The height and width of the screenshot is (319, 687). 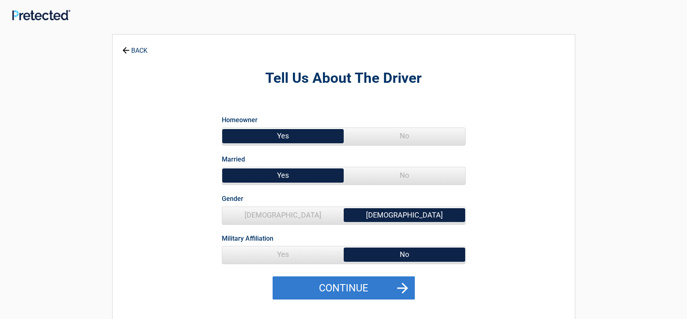 What do you see at coordinates (232, 199) in the screenshot?
I see `label: Gender` at bounding box center [232, 199].